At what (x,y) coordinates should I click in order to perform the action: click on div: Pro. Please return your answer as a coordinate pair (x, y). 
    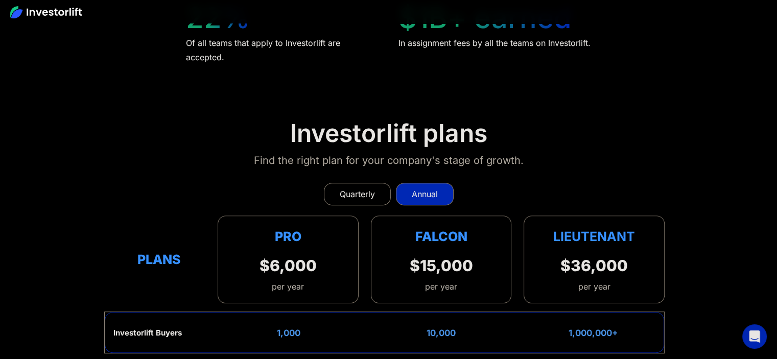
    Looking at the image, I should click on (288, 236).